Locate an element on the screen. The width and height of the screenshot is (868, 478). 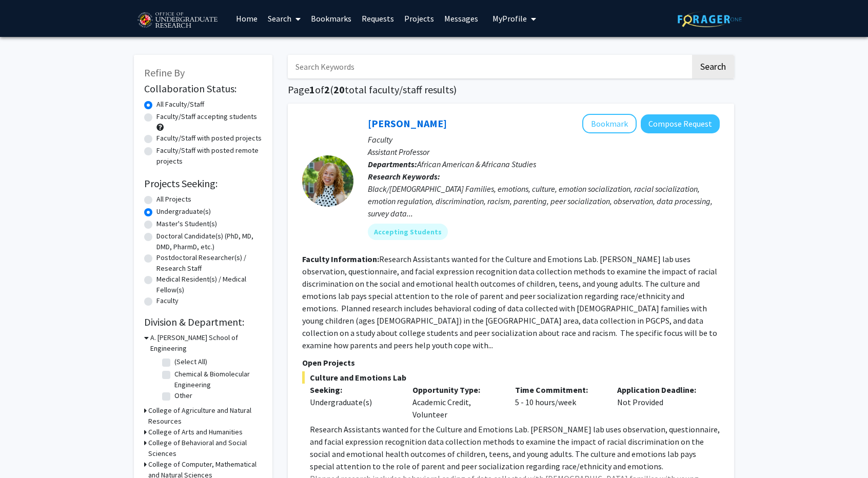
label: Master's Student(s) is located at coordinates (187, 224).